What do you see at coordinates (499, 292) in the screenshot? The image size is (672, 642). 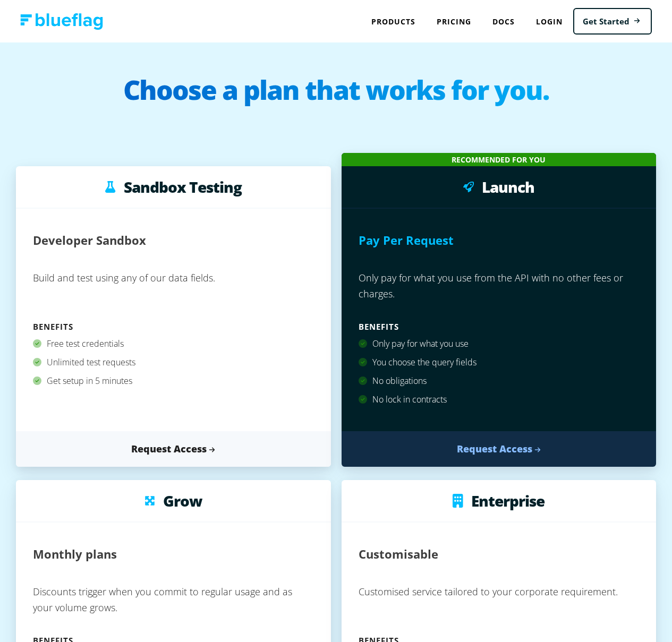 I see `p: Only pay for what you use from the API with no other fees or charges.` at bounding box center [499, 292].